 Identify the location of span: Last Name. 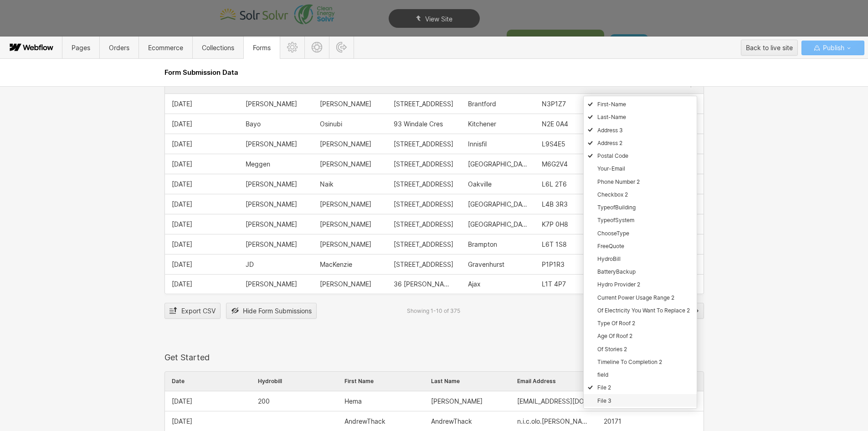
(445, 381).